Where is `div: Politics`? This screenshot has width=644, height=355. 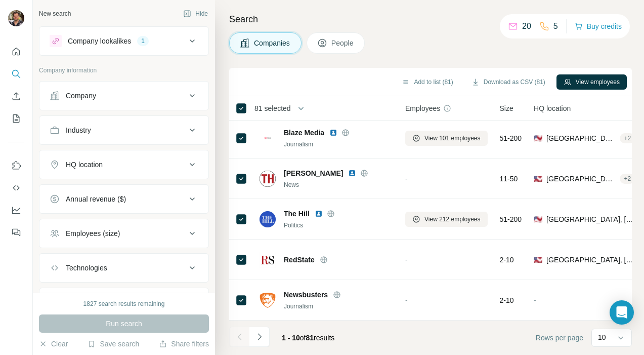
div: Politics is located at coordinates (339, 225).